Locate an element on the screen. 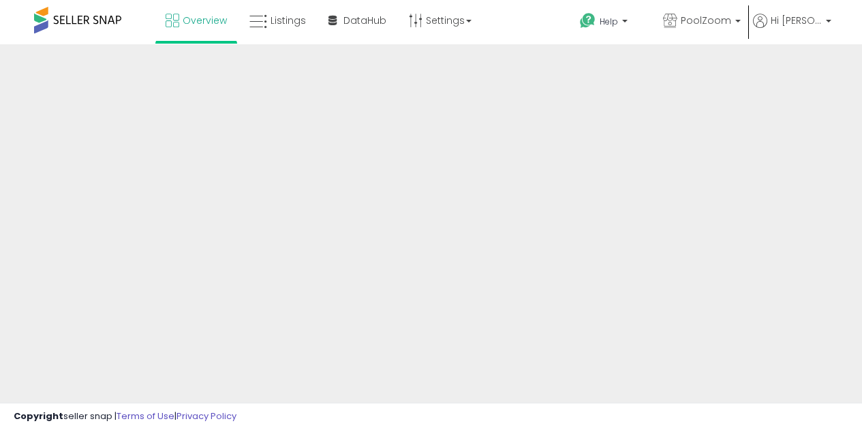 This screenshot has height=430, width=862. span: DataHub is located at coordinates (364, 20).